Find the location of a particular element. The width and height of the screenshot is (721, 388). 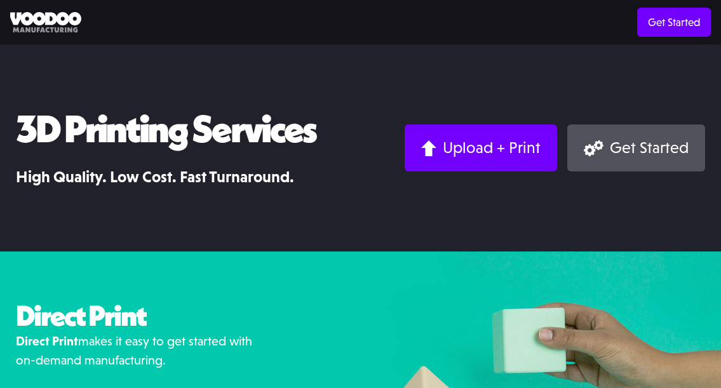

h1: 3D Printing Services is located at coordinates (166, 129).